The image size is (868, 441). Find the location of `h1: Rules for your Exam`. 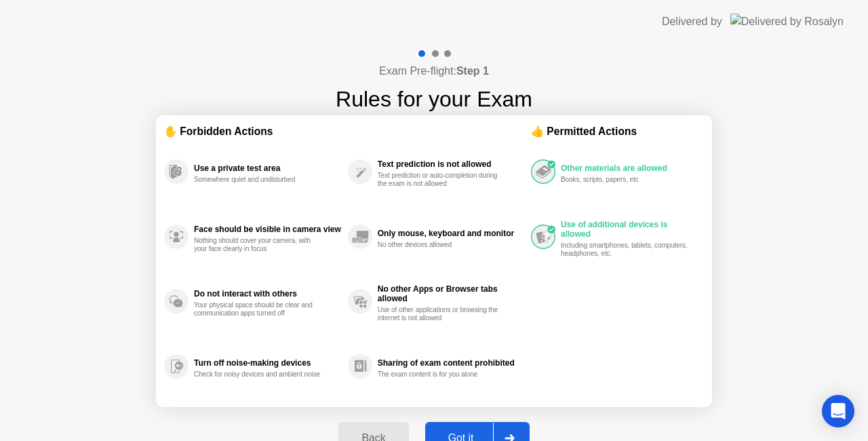

h1: Rules for your Exam is located at coordinates (434, 99).